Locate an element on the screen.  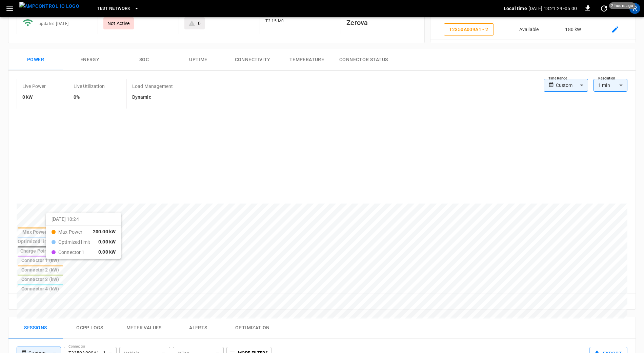
label: Connector is located at coordinates (77, 347).